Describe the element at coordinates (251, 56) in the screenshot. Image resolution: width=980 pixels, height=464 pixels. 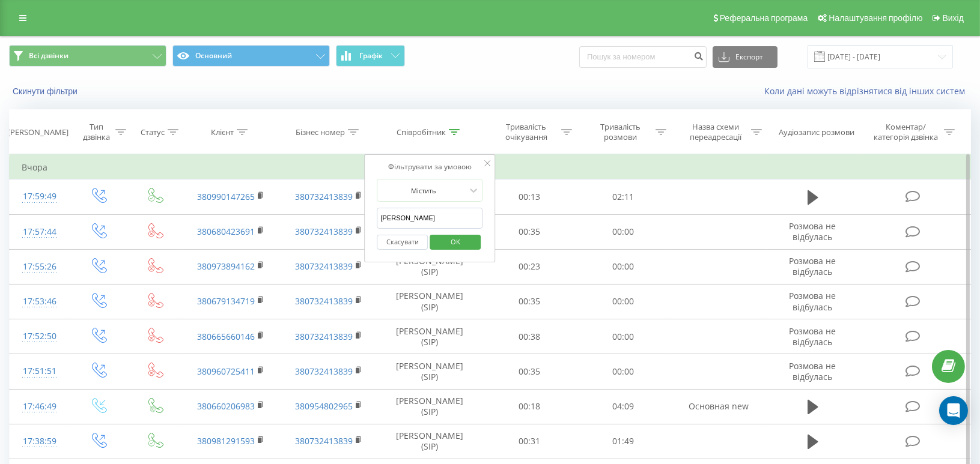
I see `button: Основний` at that location.